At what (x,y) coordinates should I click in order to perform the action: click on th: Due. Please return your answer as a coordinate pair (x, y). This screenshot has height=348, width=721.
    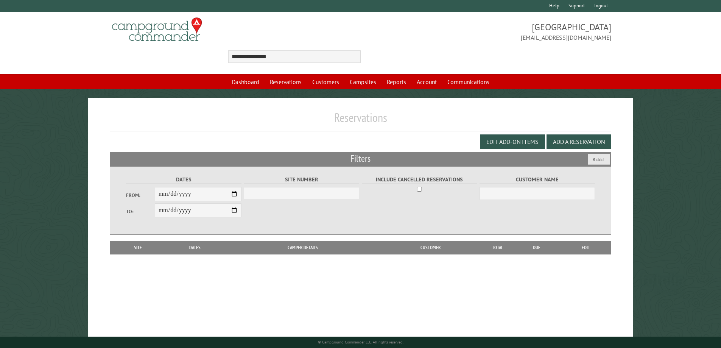
    Looking at the image, I should click on (536, 247).